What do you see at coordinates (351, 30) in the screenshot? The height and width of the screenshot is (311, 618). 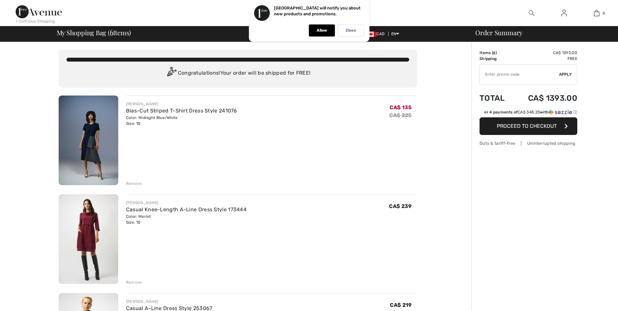 I see `p: Close` at bounding box center [351, 30].